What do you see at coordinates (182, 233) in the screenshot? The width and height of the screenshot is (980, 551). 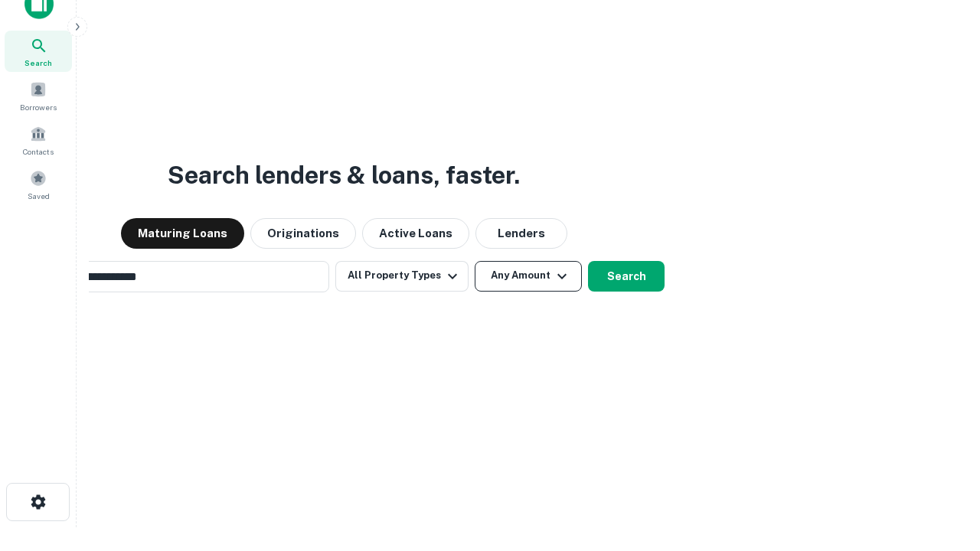 I see `button: Maturing Loans` at bounding box center [182, 233].